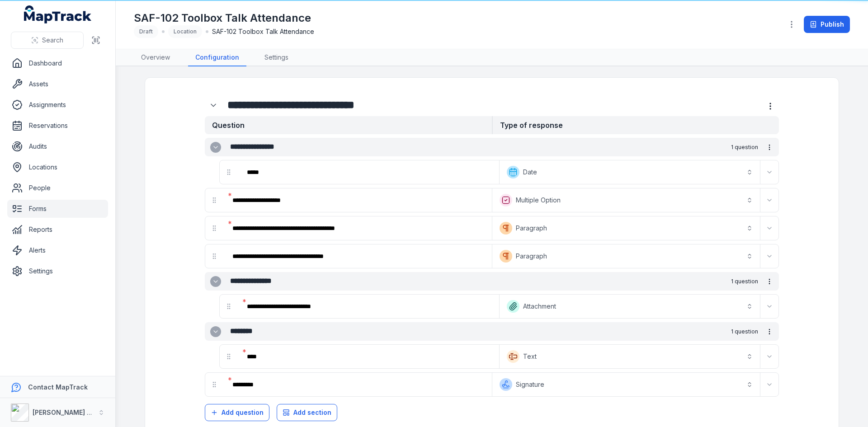 Image resolution: width=868 pixels, height=427 pixels. Describe the element at coordinates (217, 58) in the screenshot. I see `a: Configuration` at that location.